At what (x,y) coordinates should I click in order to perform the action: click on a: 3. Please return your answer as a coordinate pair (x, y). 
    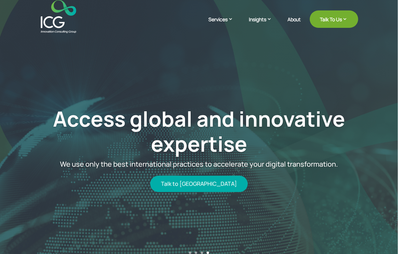
    Looking at the image, I should click on (202, 253).